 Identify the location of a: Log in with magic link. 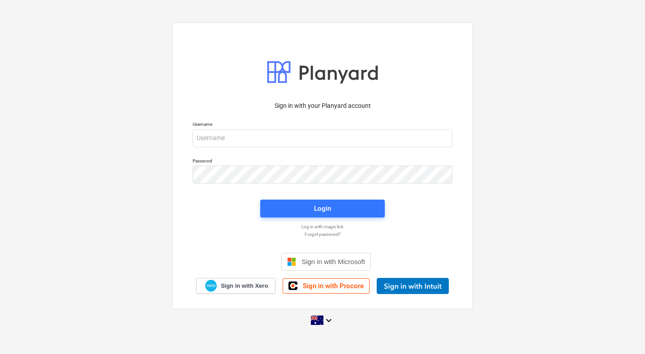
(322, 227).